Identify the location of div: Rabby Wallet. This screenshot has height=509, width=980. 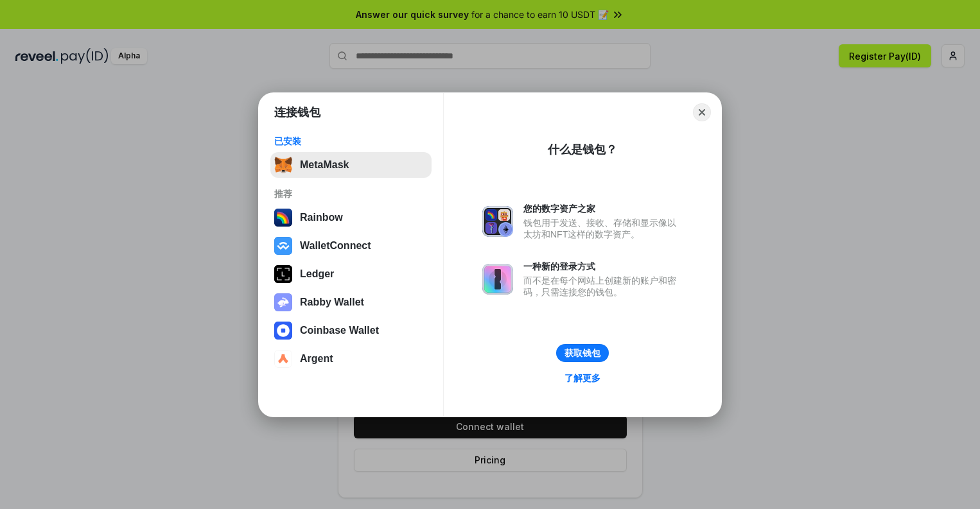
(332, 302).